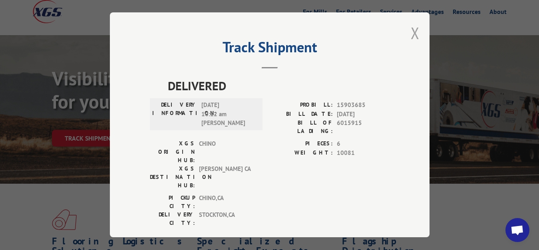 This screenshot has width=539, height=250. I want to click on label: XGS DESTINATION HUB:, so click(172, 177).